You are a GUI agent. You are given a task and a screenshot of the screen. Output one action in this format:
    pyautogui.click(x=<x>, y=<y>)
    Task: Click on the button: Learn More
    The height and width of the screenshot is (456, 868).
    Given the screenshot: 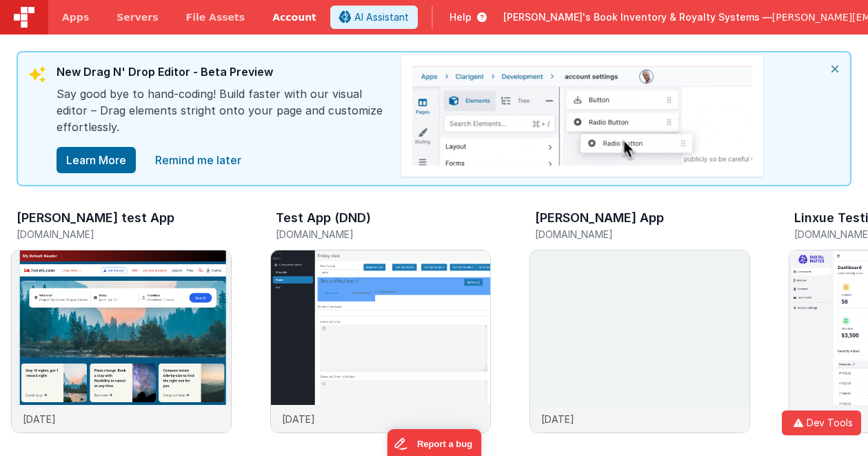 What is the action you would take?
    pyautogui.click(x=96, y=160)
    